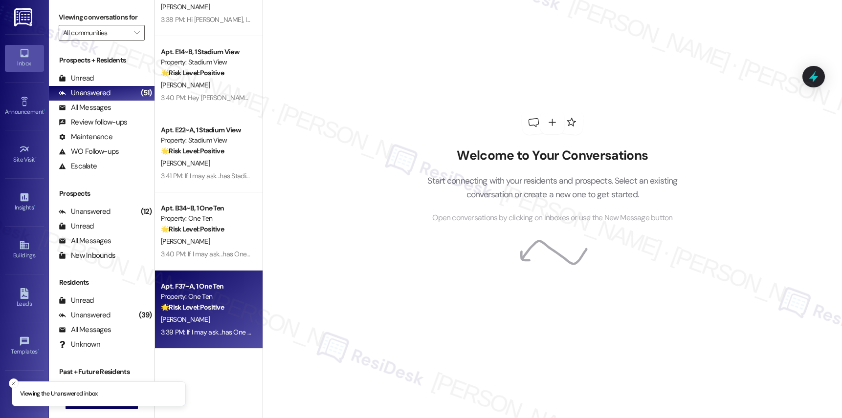 The width and height of the screenshot is (842, 418). What do you see at coordinates (206, 208) in the screenshot?
I see `div: Apt. B34~B, 1 One Ten` at bounding box center [206, 208].